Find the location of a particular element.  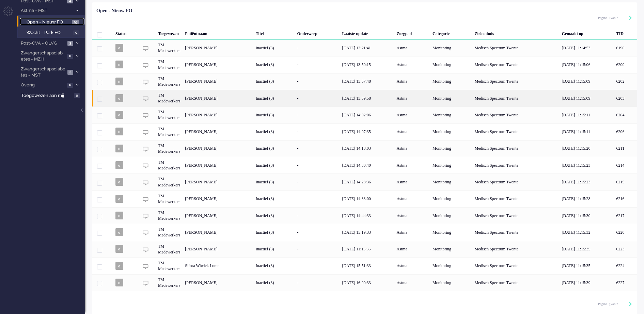

a: Wacht - Park FO 0 is located at coordinates (52, 32).